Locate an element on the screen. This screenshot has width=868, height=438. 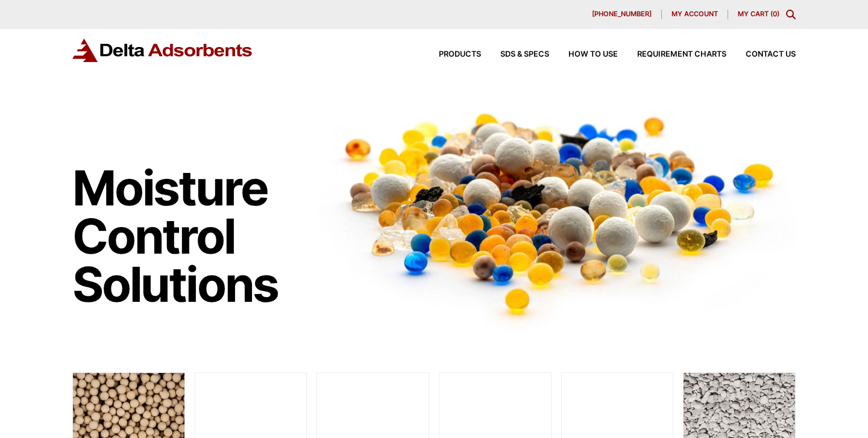
a: SDS & SPECS is located at coordinates (515, 54).